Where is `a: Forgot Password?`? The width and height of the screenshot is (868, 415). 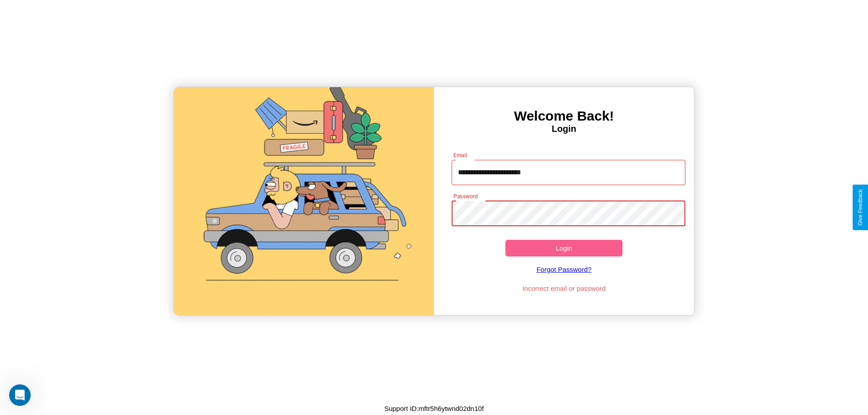
a: Forgot Password? is located at coordinates (564, 269).